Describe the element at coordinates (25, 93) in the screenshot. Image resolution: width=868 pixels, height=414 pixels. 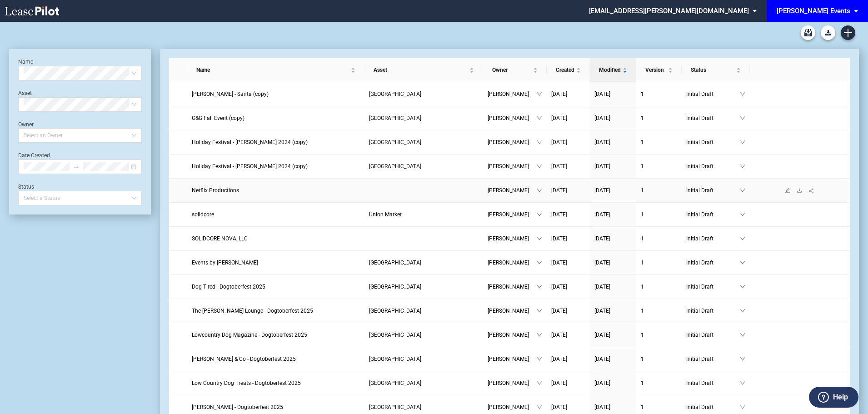
I see `label: Asset` at that location.